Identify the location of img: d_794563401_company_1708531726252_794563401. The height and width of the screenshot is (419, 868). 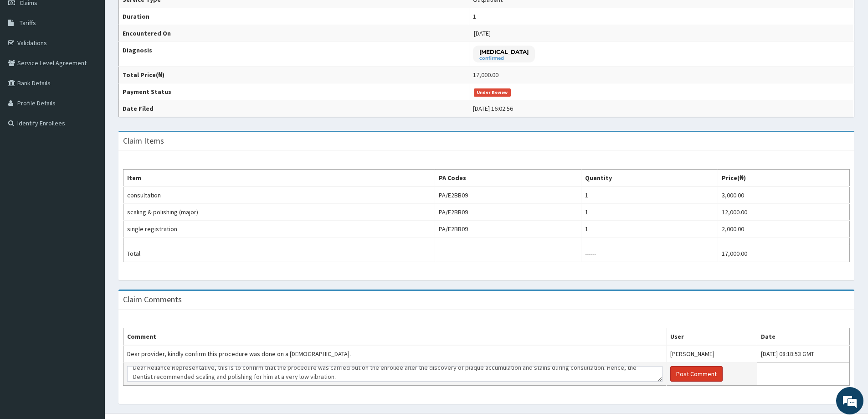
(27, 57).